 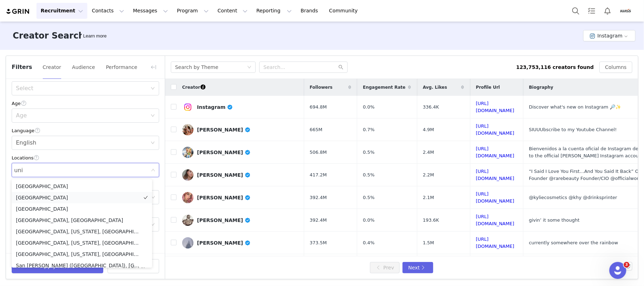 What do you see at coordinates (319, 152) in the screenshot?
I see `span: 506.8M` at bounding box center [319, 152].